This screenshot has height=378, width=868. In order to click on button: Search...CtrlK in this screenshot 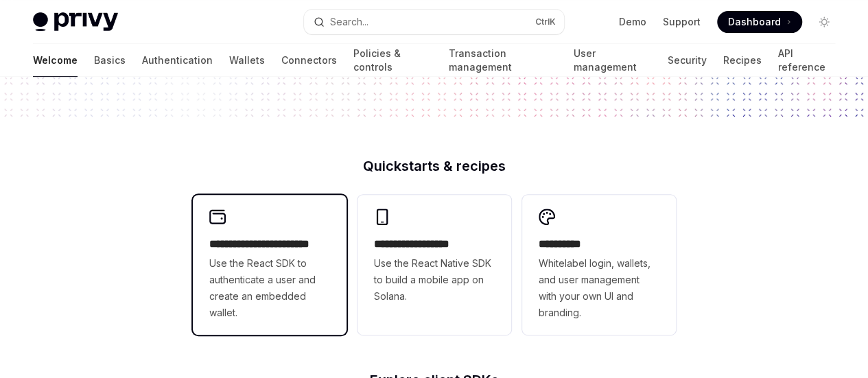, I will do `click(434, 22)`.